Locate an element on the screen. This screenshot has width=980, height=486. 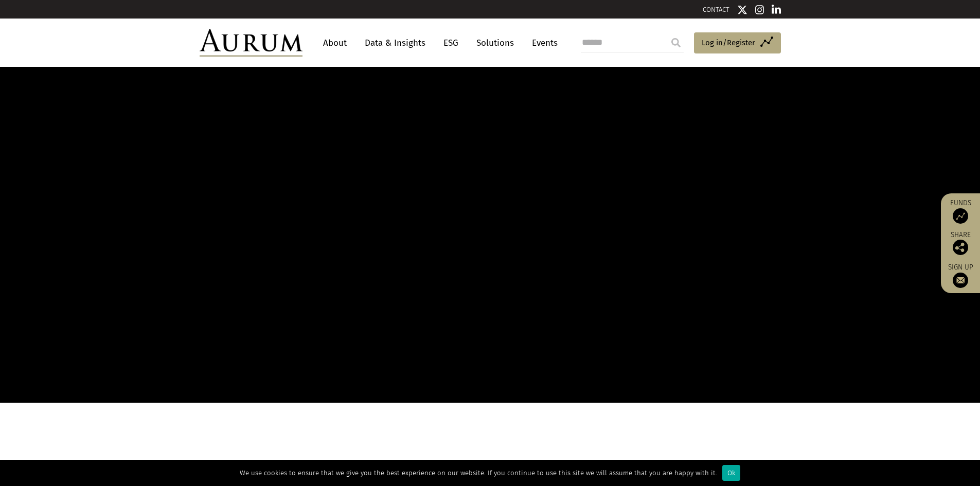
img: Aurum is located at coordinates (251, 43).